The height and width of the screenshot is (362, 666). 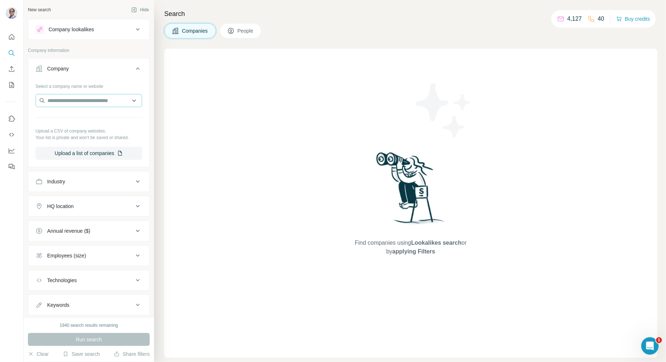 What do you see at coordinates (62, 280) in the screenshot?
I see `div: Technologies` at bounding box center [62, 280].